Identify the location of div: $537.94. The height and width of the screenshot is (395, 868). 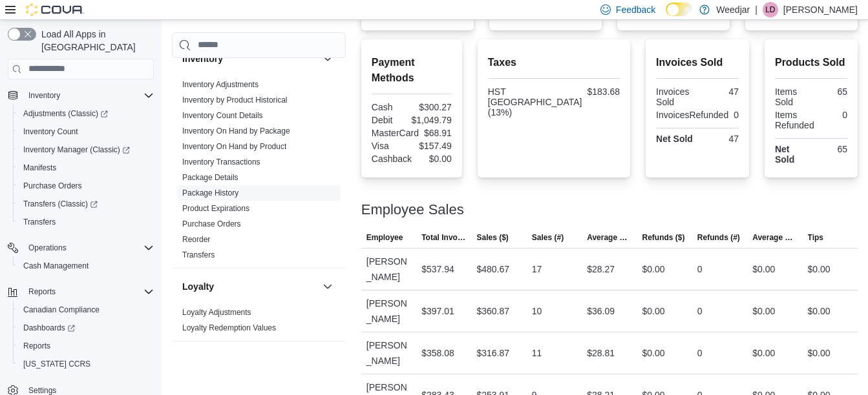
(437, 269).